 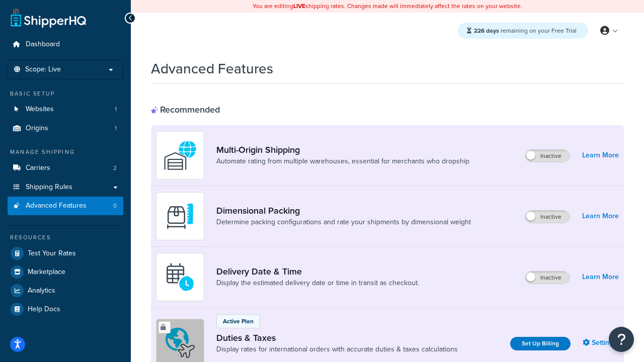 I want to click on span: Test Your Rates, so click(x=51, y=253).